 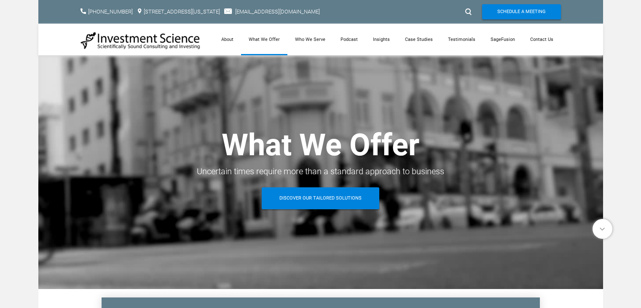 What do you see at coordinates (381, 39) in the screenshot?
I see `a: Insights` at bounding box center [381, 39].